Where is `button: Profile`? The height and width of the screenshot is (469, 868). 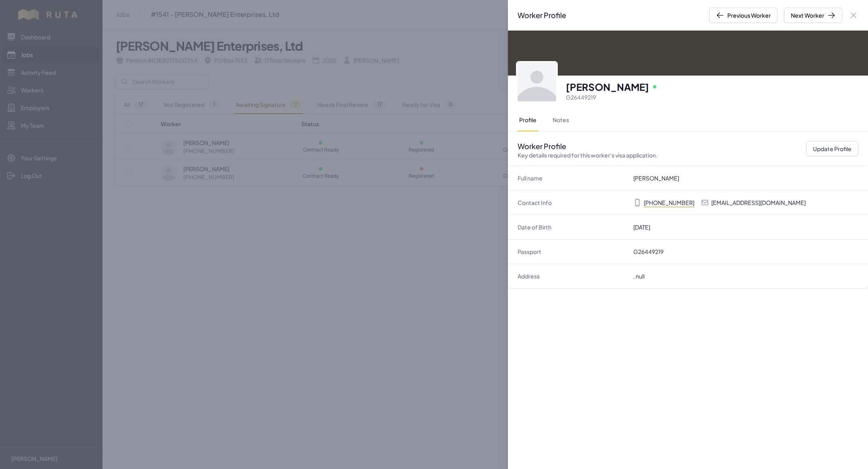 button: Profile is located at coordinates (528, 121).